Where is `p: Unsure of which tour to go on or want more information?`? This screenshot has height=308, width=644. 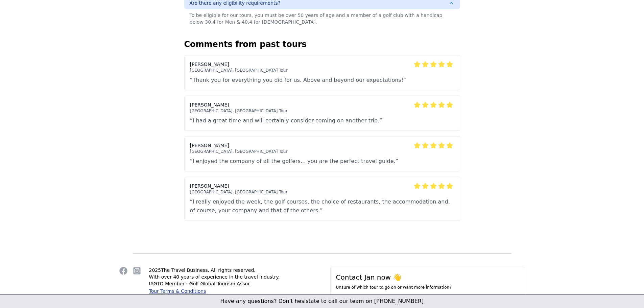
p: Unsure of which tour to go on or want more information? is located at coordinates (428, 288).